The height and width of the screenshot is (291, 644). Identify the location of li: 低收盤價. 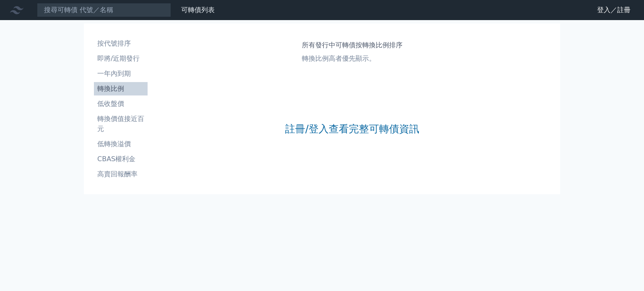
(121, 104).